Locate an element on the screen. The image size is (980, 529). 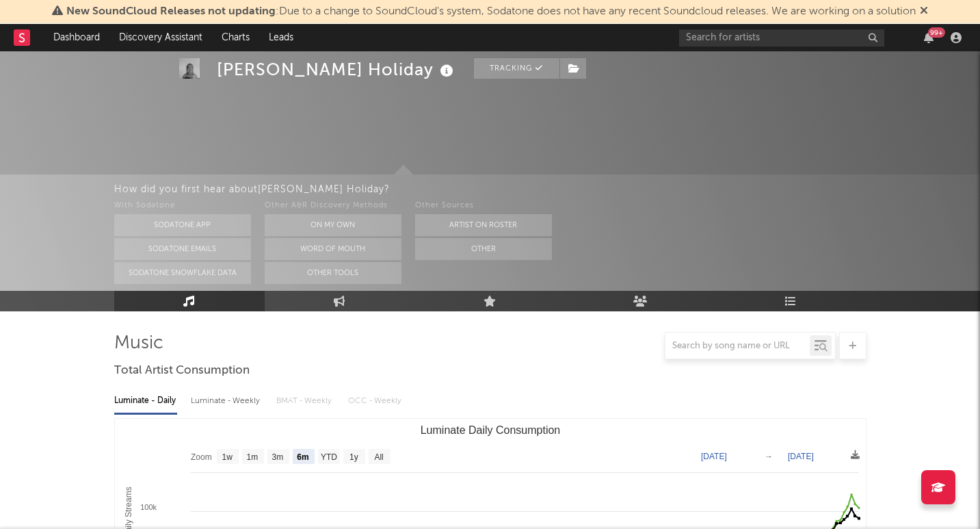
button: Other Tools is located at coordinates (333, 273).